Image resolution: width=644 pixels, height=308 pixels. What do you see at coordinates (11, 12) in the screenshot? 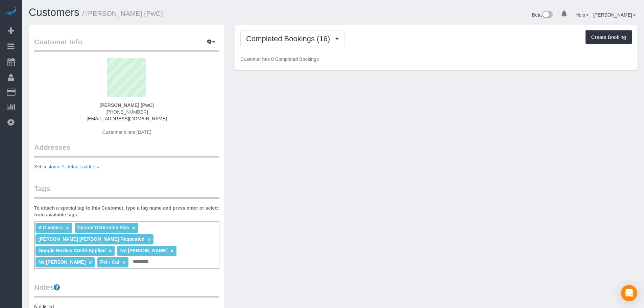
I see `img: Automaid Logo` at bounding box center [11, 12].